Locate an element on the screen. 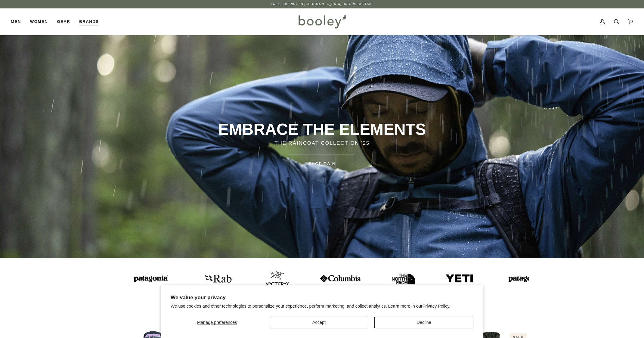 The image size is (644, 338). a: SHOP rain is located at coordinates (322, 164).